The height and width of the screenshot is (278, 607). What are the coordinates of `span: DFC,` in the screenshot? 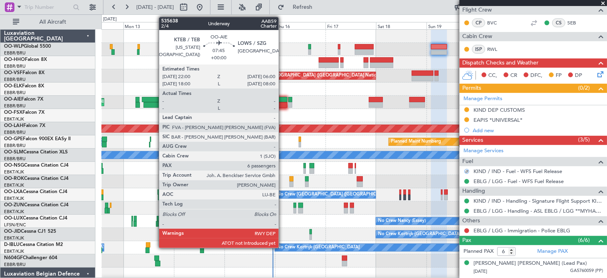 It's located at (537, 76).